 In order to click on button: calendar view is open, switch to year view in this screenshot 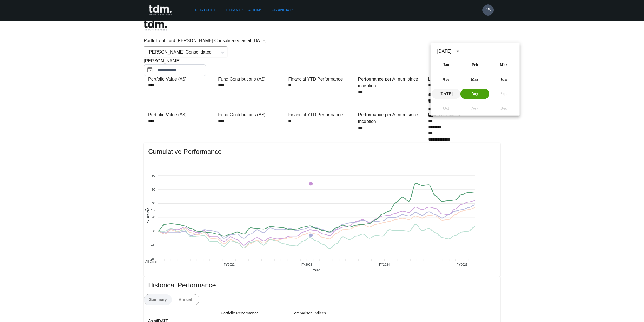, I will do `click(458, 51)`.